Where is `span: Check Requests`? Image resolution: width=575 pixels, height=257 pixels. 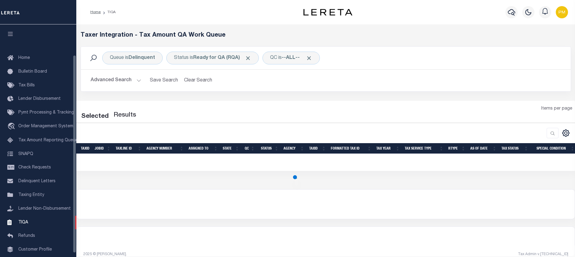 span: Check Requests is located at coordinates (35, 168).